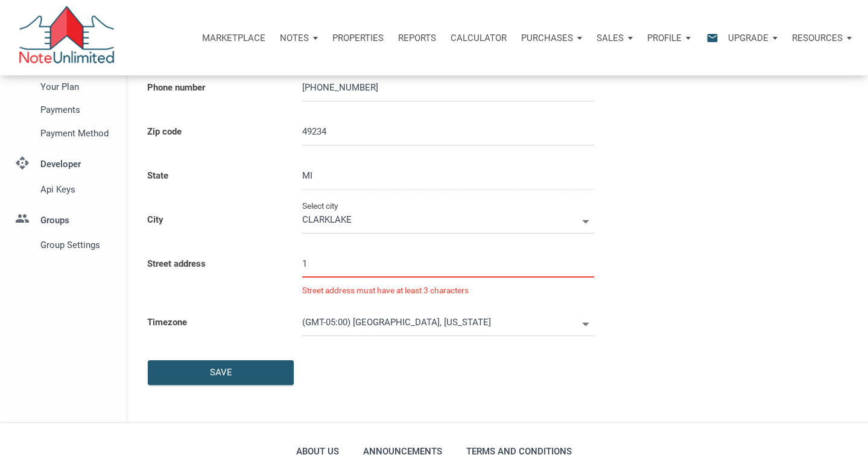  I want to click on label: Phone number, so click(215, 88).